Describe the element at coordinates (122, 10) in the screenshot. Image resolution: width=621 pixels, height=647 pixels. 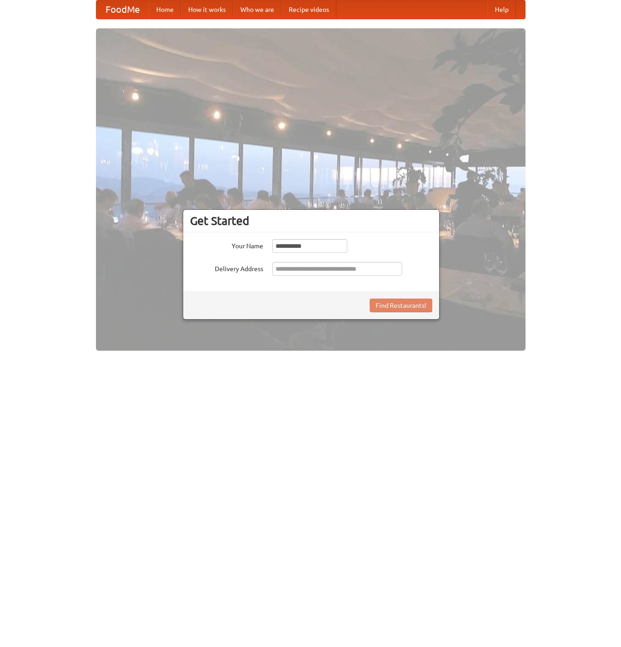
I see `a: FoodMe` at that location.